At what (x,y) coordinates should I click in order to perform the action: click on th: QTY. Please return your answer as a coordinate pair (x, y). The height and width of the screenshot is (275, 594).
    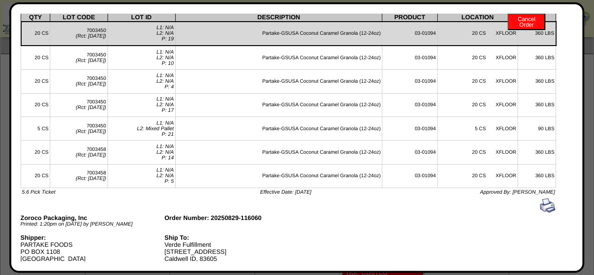
    Looking at the image, I should click on (36, 17).